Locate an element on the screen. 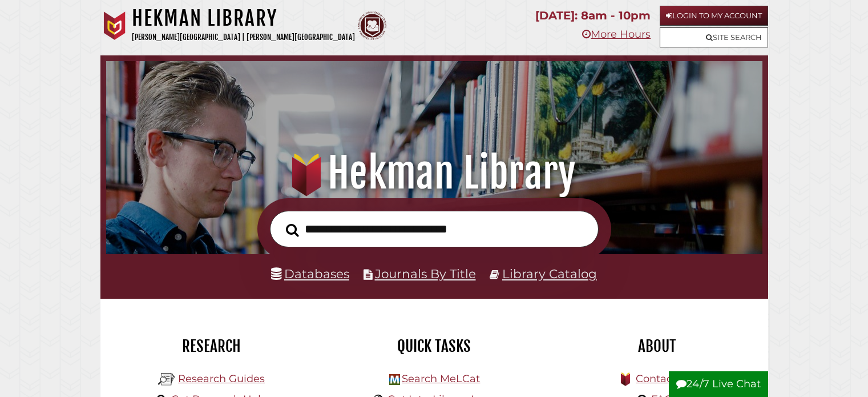  h2: Research is located at coordinates (212, 346).